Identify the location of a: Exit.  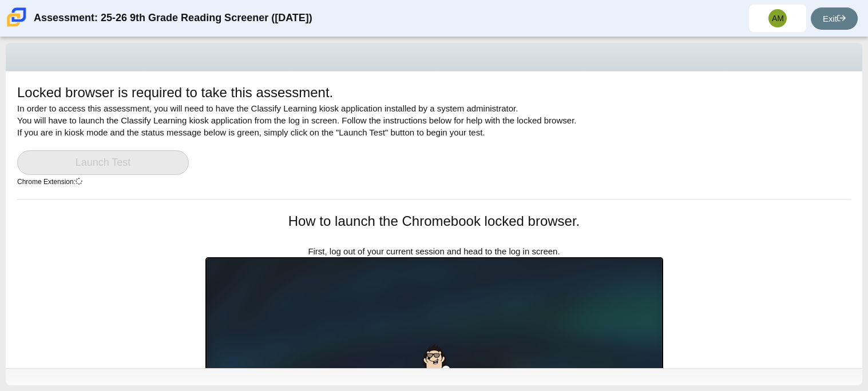
(834, 18).